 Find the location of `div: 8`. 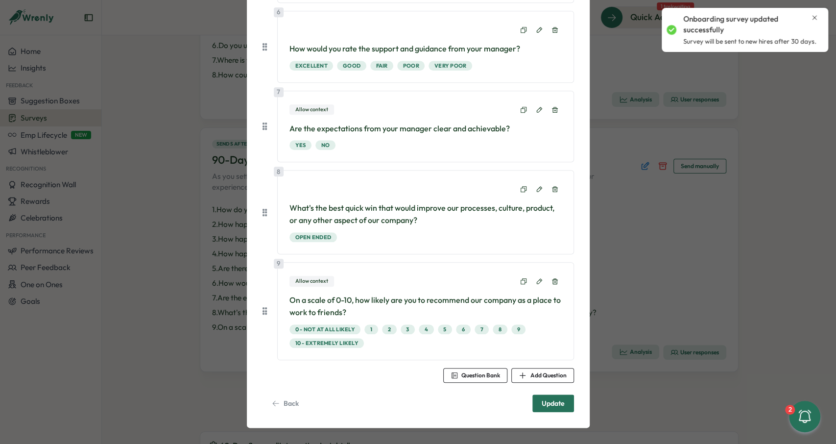

div: 8 is located at coordinates (279, 171).